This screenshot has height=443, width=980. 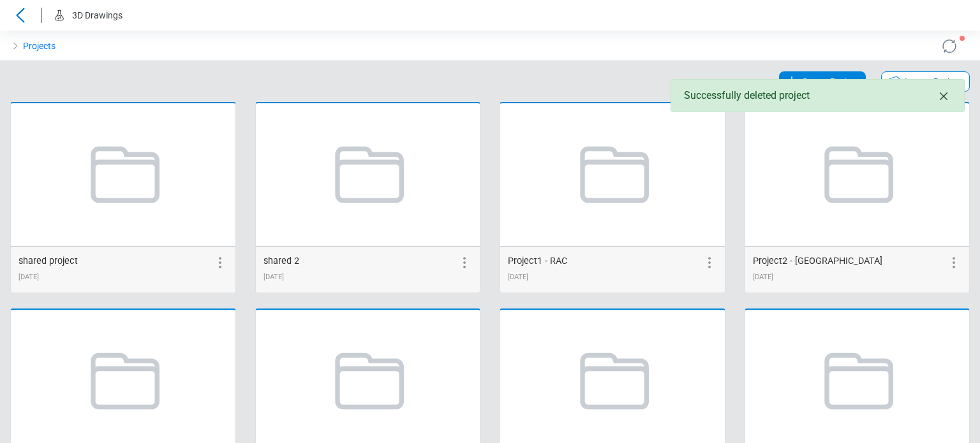 What do you see at coordinates (933, 82) in the screenshot?
I see `span: Import Project` at bounding box center [933, 82].